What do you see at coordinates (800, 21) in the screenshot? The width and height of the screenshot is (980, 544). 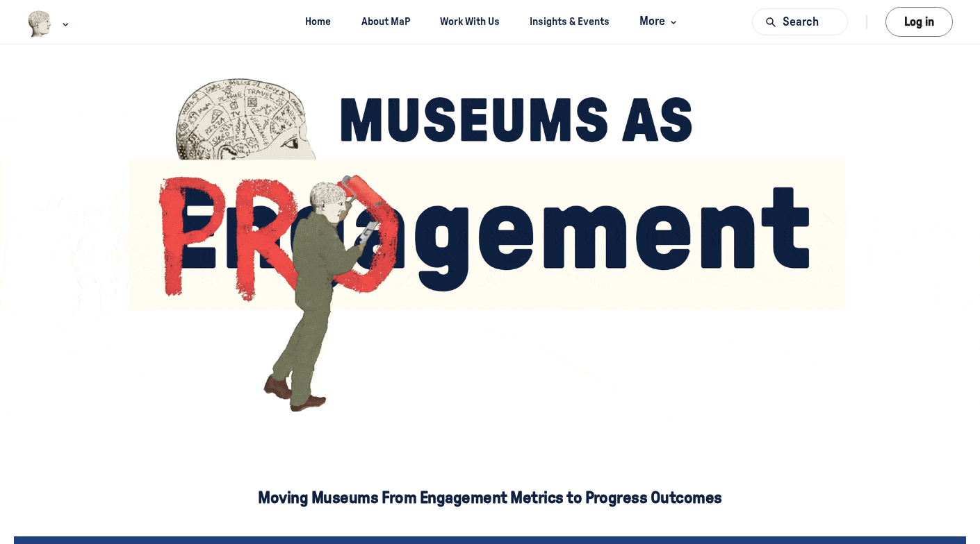 I see `button: Search` at bounding box center [800, 21].